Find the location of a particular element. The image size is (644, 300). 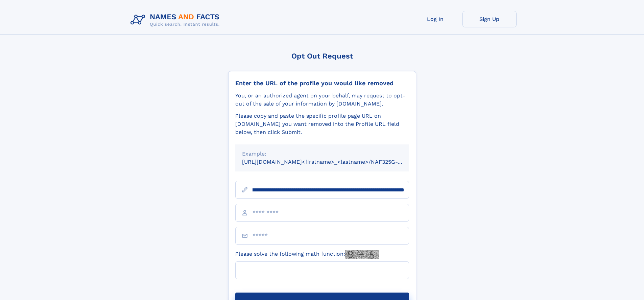

a: Log In is located at coordinates (435, 19).